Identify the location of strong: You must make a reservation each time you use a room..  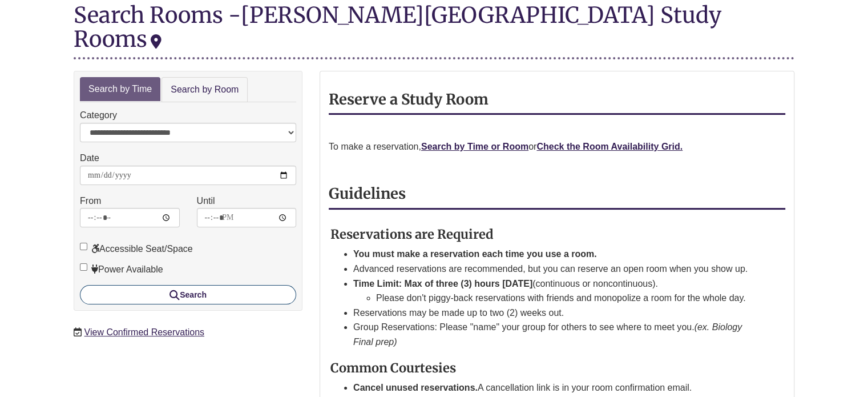
(475, 253).